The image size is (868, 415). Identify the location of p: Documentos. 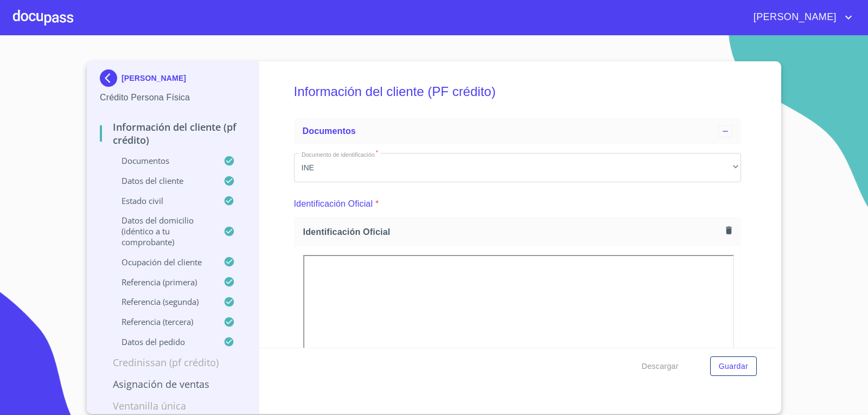
(162, 161).